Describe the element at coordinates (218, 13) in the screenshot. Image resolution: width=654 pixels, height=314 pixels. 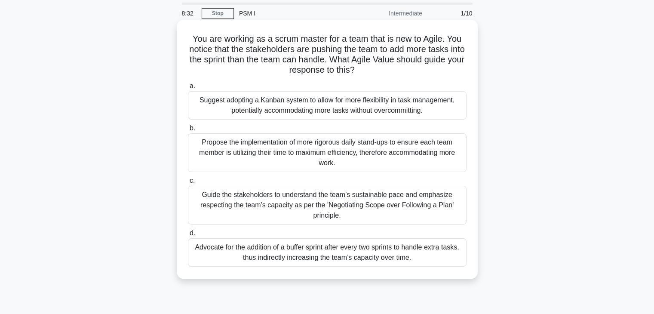
I see `a: Stop` at that location.